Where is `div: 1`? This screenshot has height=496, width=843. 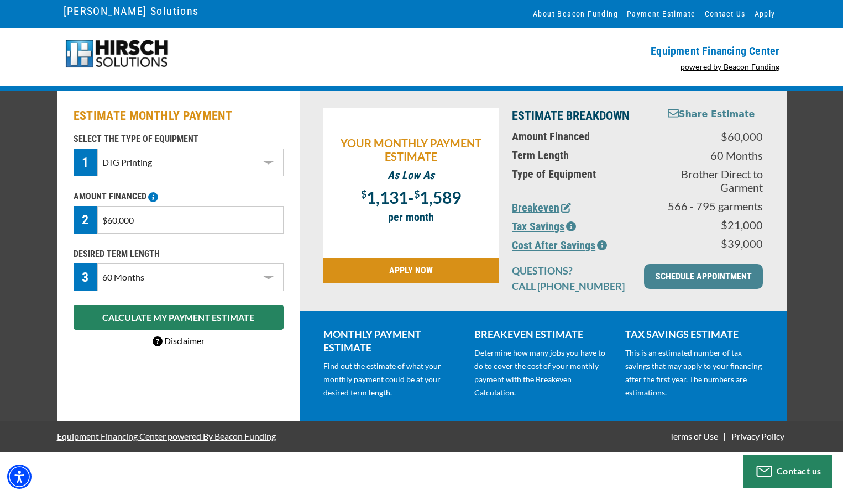
div: 1 is located at coordinates (86, 162).